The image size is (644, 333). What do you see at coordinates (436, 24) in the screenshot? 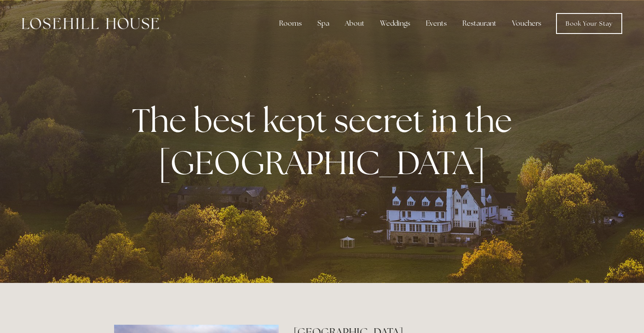
I see `div: Events` at bounding box center [436, 24].